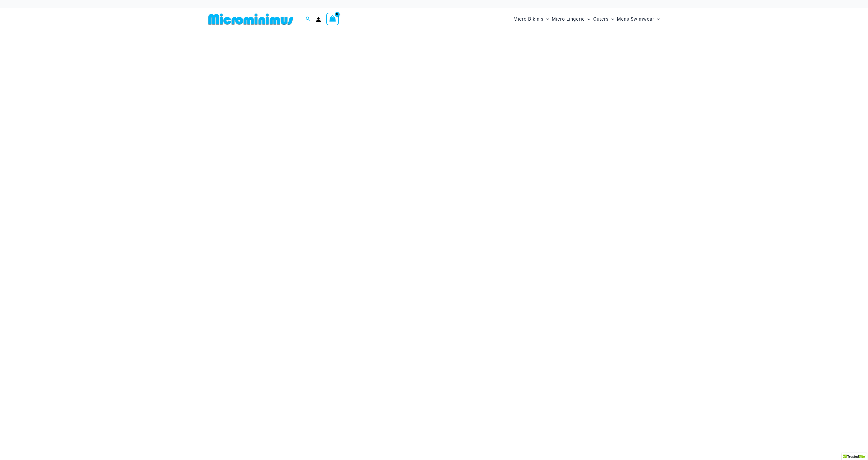 The height and width of the screenshot is (460, 868). Describe the element at coordinates (528, 19) in the screenshot. I see `span: Micro Bikinis` at that location.